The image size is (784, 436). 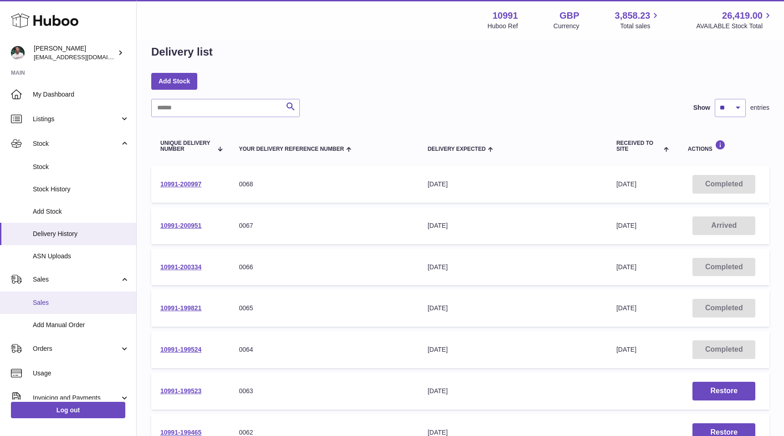 What do you see at coordinates (18, 53) in the screenshot?
I see `img: timshieff@gmail.com` at bounding box center [18, 53].